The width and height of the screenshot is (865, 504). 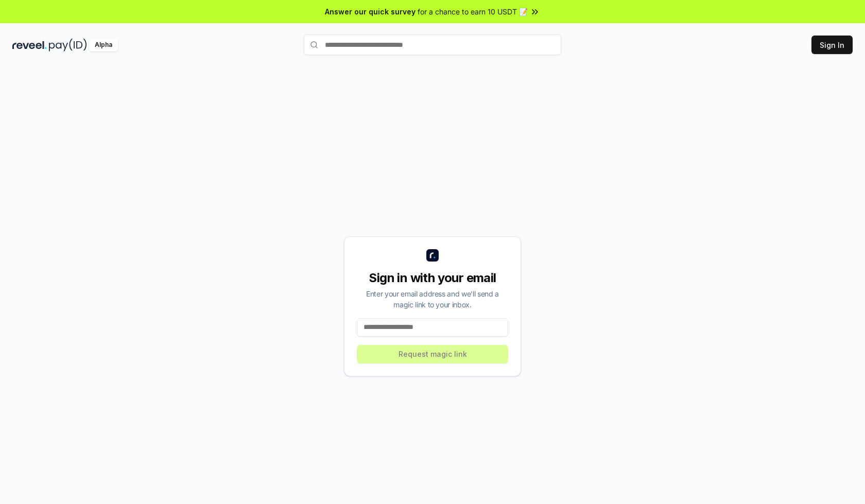 What do you see at coordinates (432, 278) in the screenshot?
I see `div: Sign in with your email` at bounding box center [432, 278].